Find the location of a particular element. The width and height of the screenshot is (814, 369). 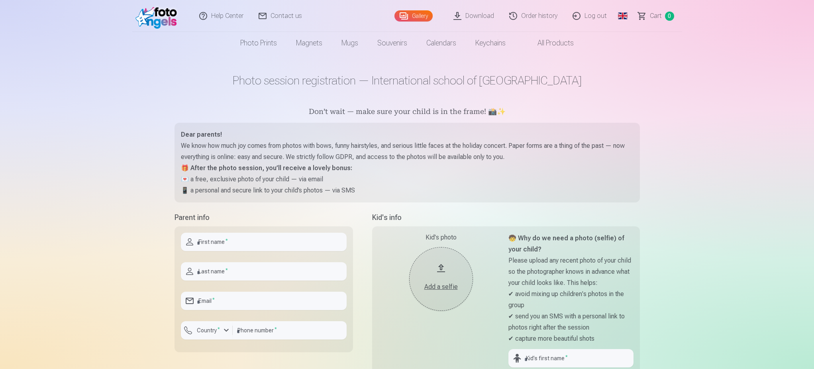

button: Add a selfie is located at coordinates (441, 279).